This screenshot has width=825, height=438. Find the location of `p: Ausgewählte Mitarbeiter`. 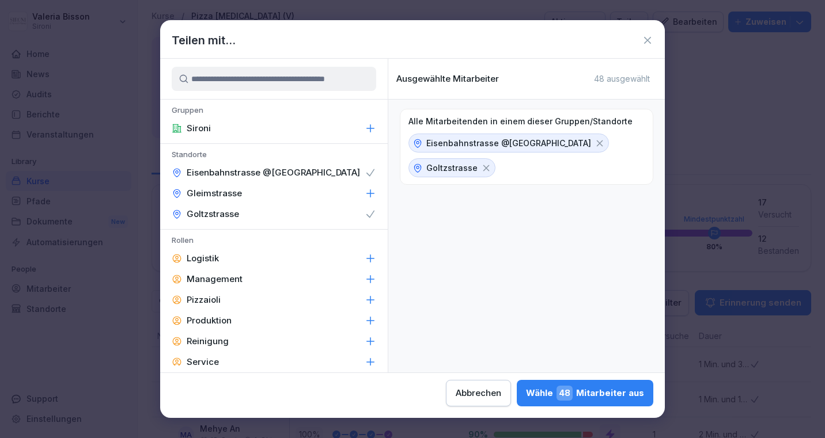

p: Ausgewählte Mitarbeiter is located at coordinates (448, 79).